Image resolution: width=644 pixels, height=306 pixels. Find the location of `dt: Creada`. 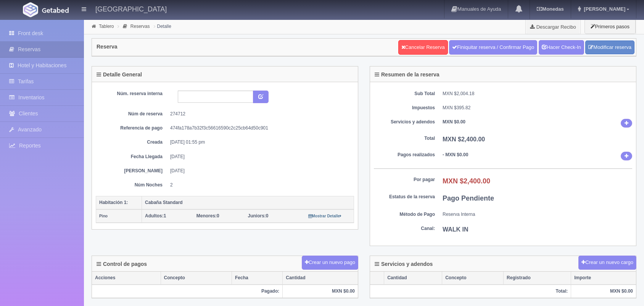

dt: Creada is located at coordinates (132, 142).